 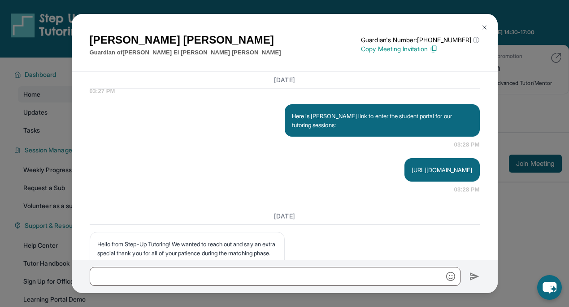 What do you see at coordinates (477, 40) in the screenshot?
I see `span: ⓘ` at bounding box center [477, 40].